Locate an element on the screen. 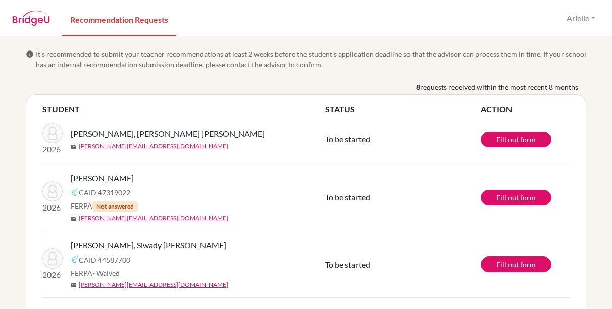 Image resolution: width=612 pixels, height=309 pixels. img: Kamal, Siwady Handal is located at coordinates (52, 258).